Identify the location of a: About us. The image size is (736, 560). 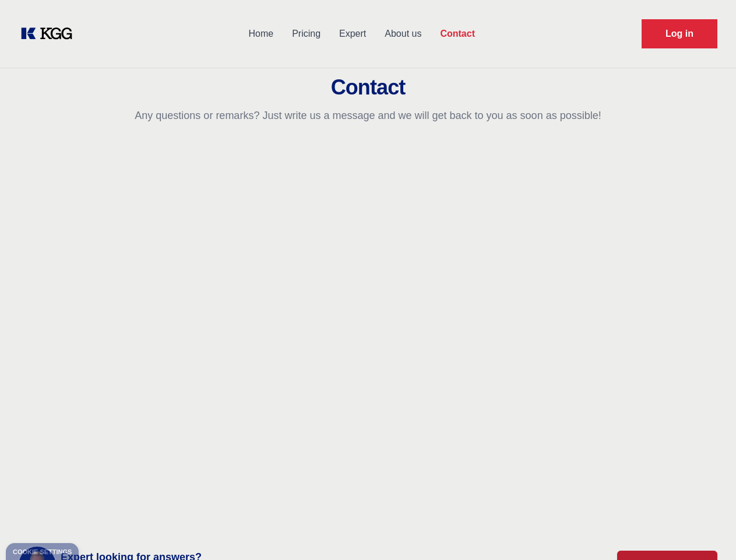
(403, 34).